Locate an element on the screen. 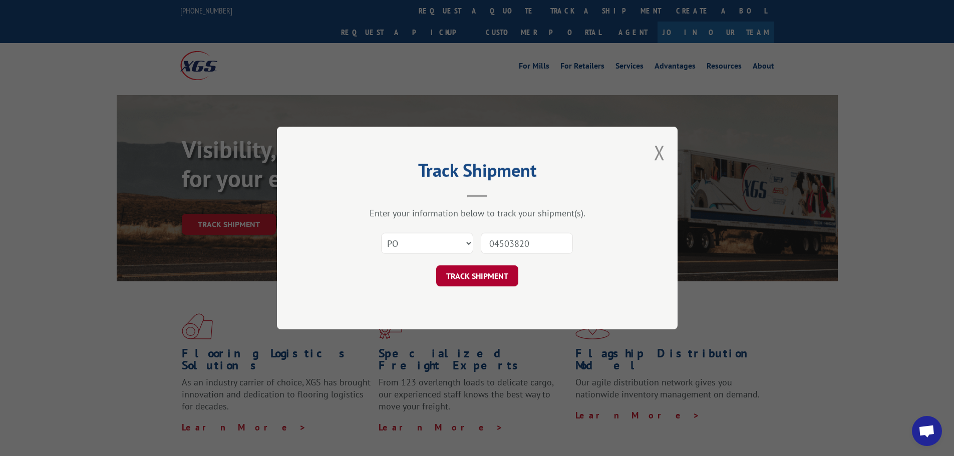  input: Number(s) is located at coordinates (527, 243).